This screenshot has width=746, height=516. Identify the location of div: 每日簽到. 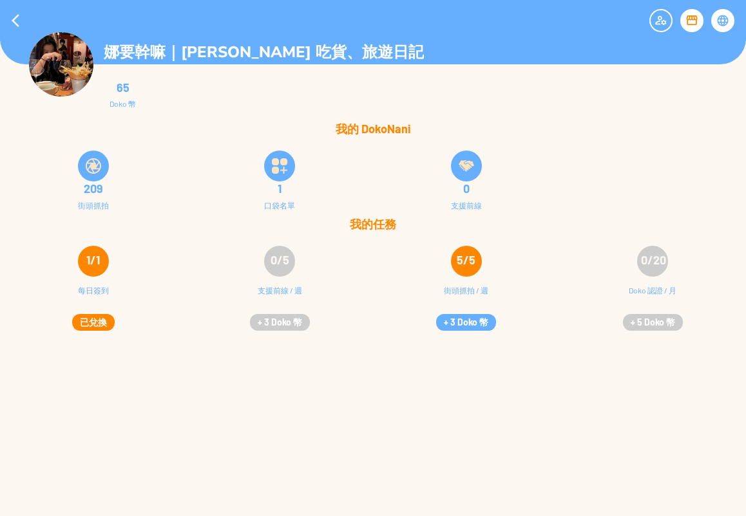
(93, 297).